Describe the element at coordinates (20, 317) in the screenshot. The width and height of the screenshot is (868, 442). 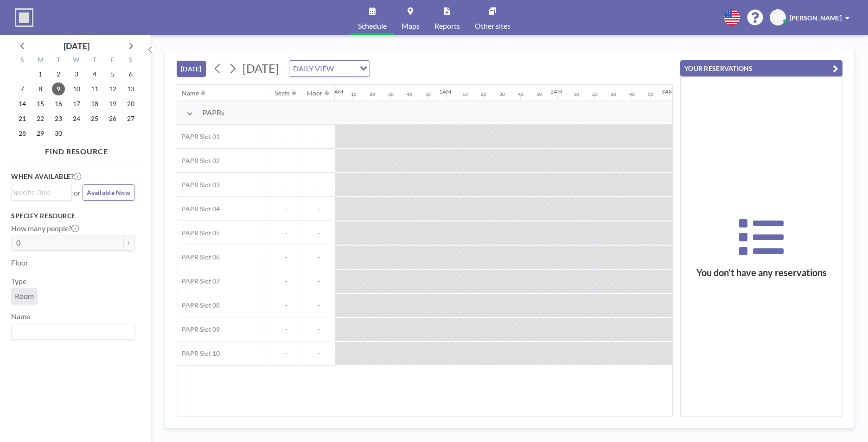
I see `label: Name` at that location.